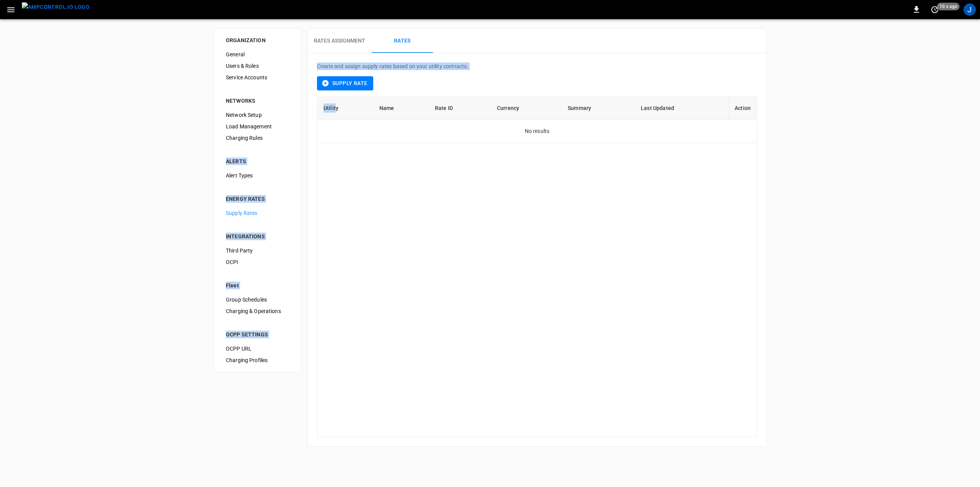 Image resolution: width=980 pixels, height=487 pixels. I want to click on div: profile-icon, so click(969, 10).